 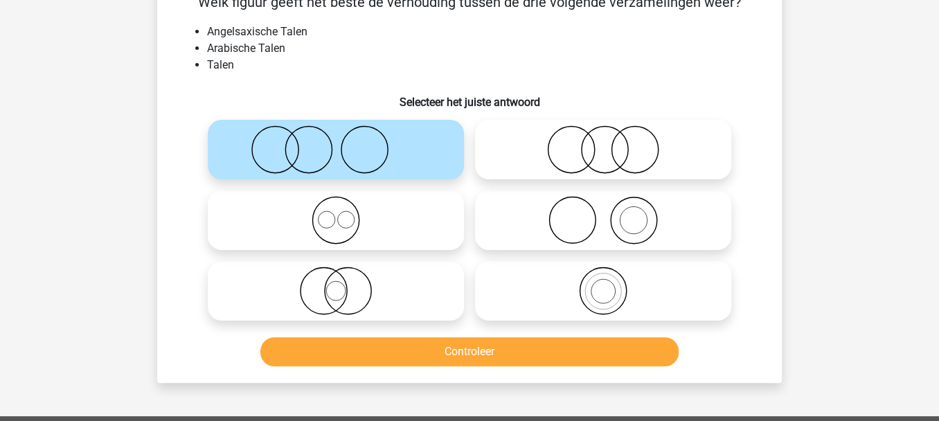 What do you see at coordinates (483, 65) in the screenshot?
I see `li: Talen` at bounding box center [483, 65].